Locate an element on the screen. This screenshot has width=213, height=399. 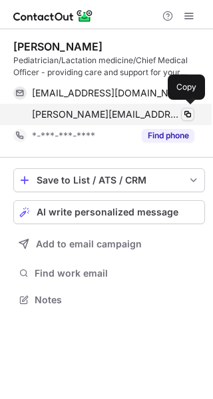
button: Add to email campaign is located at coordinates (109, 244).